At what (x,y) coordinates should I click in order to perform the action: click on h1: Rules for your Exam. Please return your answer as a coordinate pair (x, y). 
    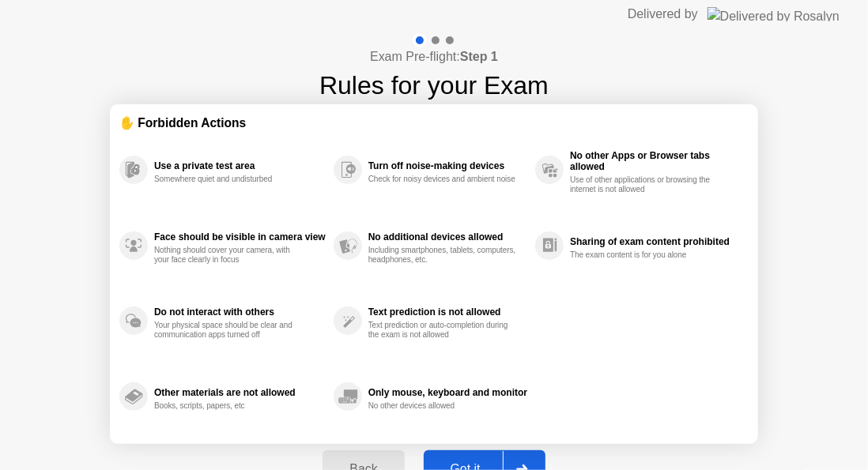
    Looking at the image, I should click on (434, 85).